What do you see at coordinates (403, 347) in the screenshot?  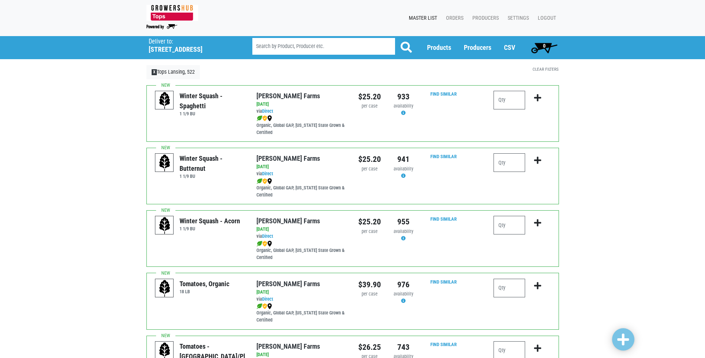 I see `div: 743` at bounding box center [403, 347].